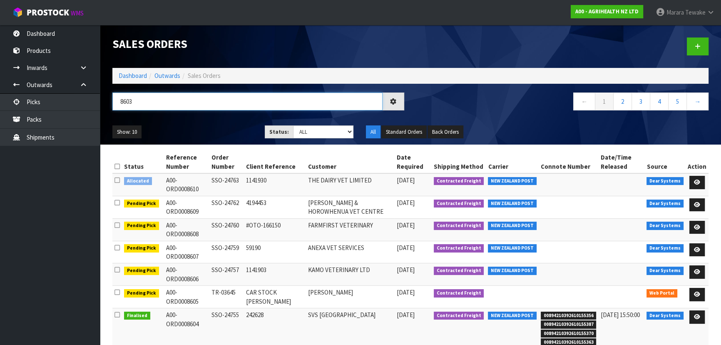 The image size is (721, 345). I want to click on td: SSO-24763, so click(226, 184).